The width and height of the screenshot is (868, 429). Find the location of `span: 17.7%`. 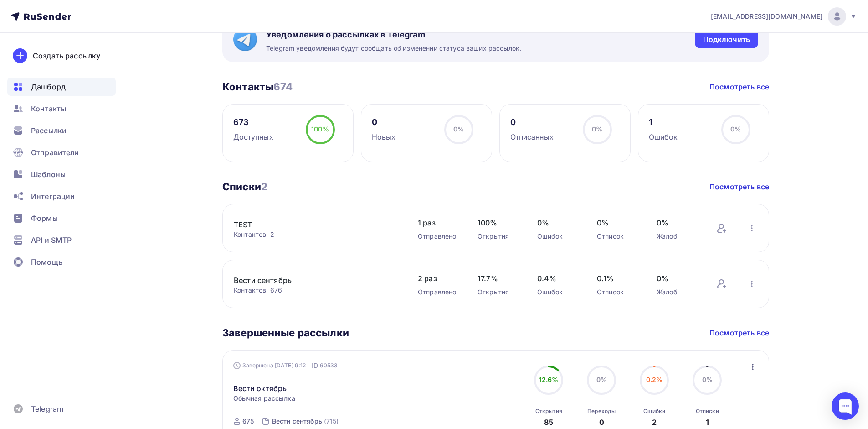

span: 17.7% is located at coordinates (498, 278).